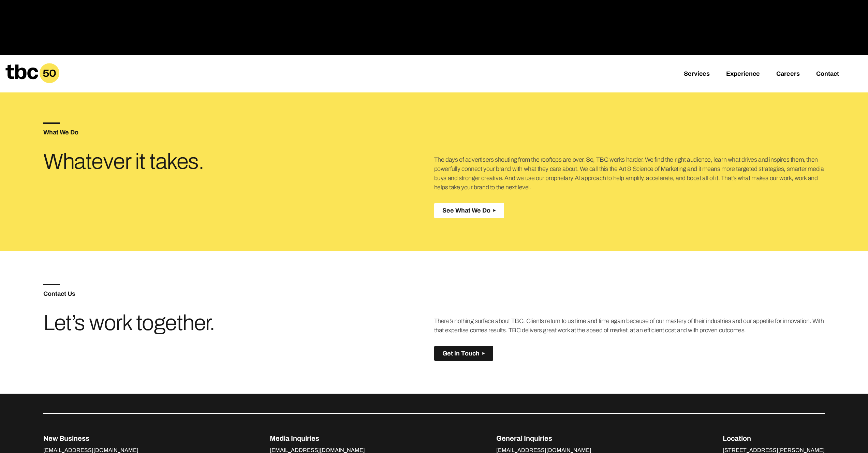  I want to click on h5: Contact Us, so click(238, 294).